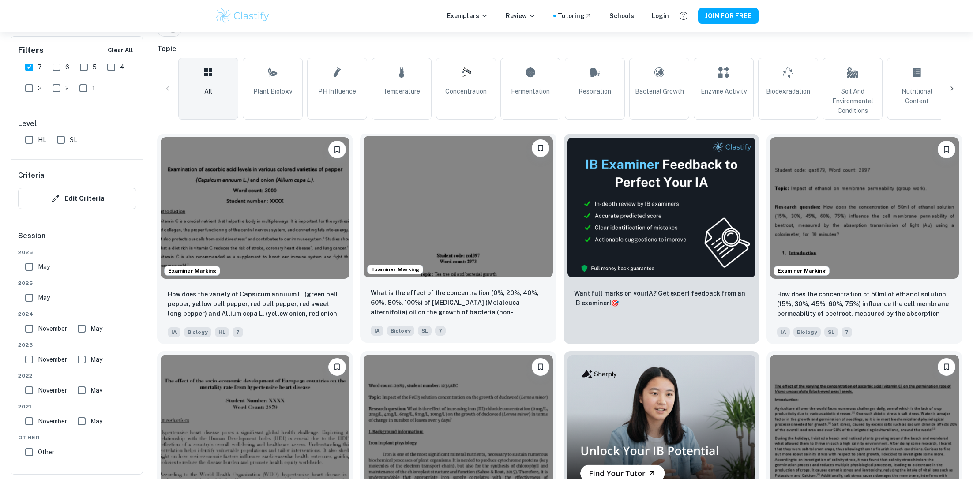  I want to click on a: Tutoring, so click(574, 16).